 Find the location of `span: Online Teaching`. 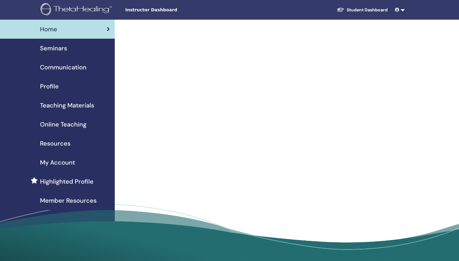

span: Online Teaching is located at coordinates (63, 125).